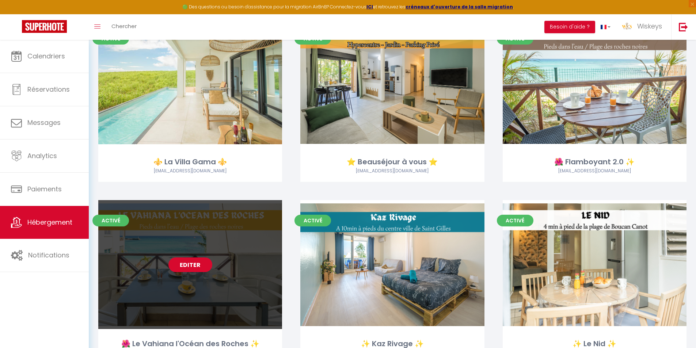  Describe the element at coordinates (644, 27) in the screenshot. I see `a: ... Wiskeys` at that location.